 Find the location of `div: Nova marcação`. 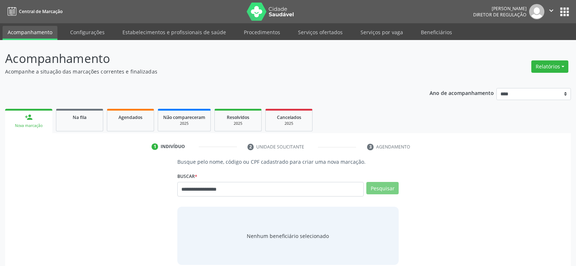

div: Nova marcação is located at coordinates (29, 125).